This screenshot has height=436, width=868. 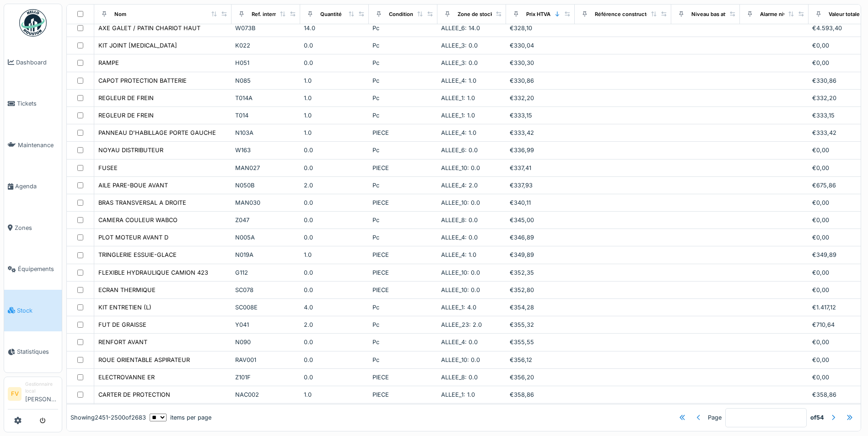 I want to click on div: €345,00, so click(x=540, y=220).